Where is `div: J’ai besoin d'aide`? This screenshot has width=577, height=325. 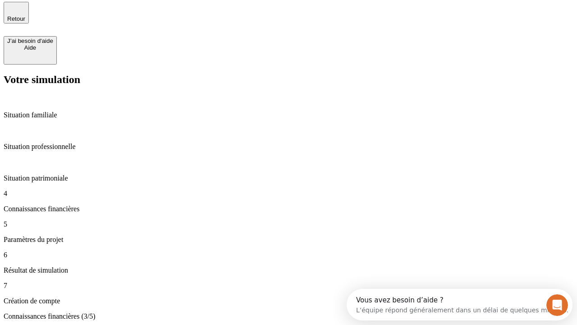
div: J’ai besoin d'aide is located at coordinates (30, 41).